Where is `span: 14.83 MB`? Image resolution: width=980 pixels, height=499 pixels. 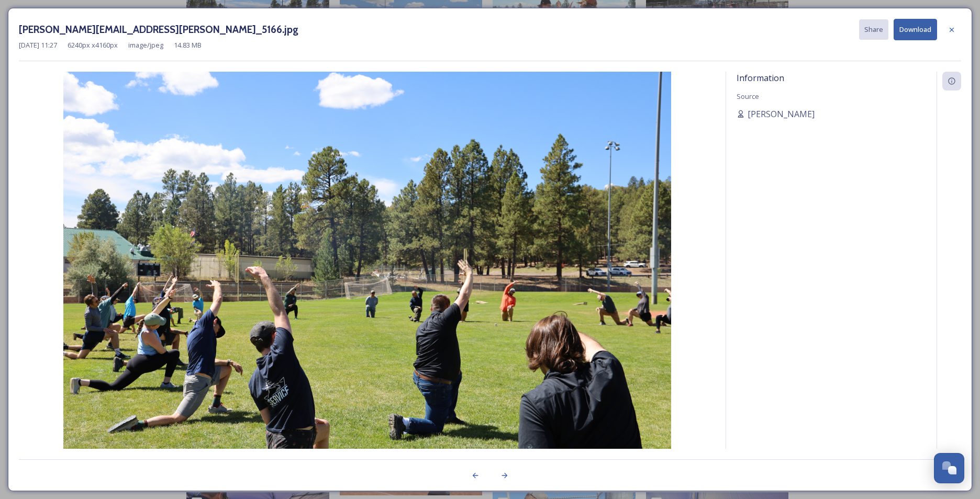 span: 14.83 MB is located at coordinates (187, 45).